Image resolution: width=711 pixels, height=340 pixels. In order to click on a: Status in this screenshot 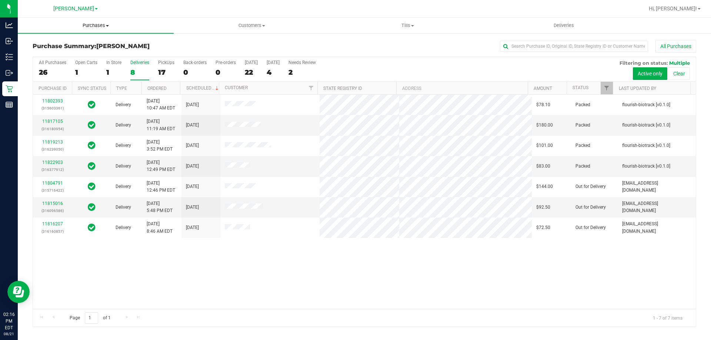, I will do `click(580, 88)`.